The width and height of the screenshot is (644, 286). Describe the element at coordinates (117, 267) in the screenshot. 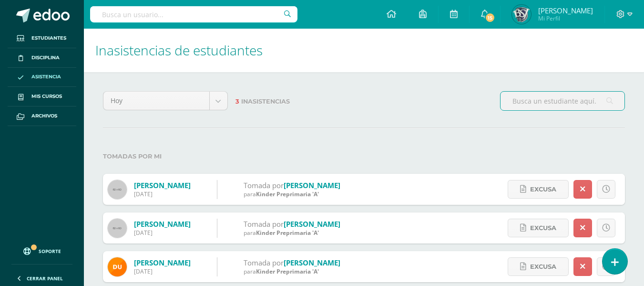

I see `img: 5a27d97d7e45eb5b7870a5c093aedd6a.png` at that location.